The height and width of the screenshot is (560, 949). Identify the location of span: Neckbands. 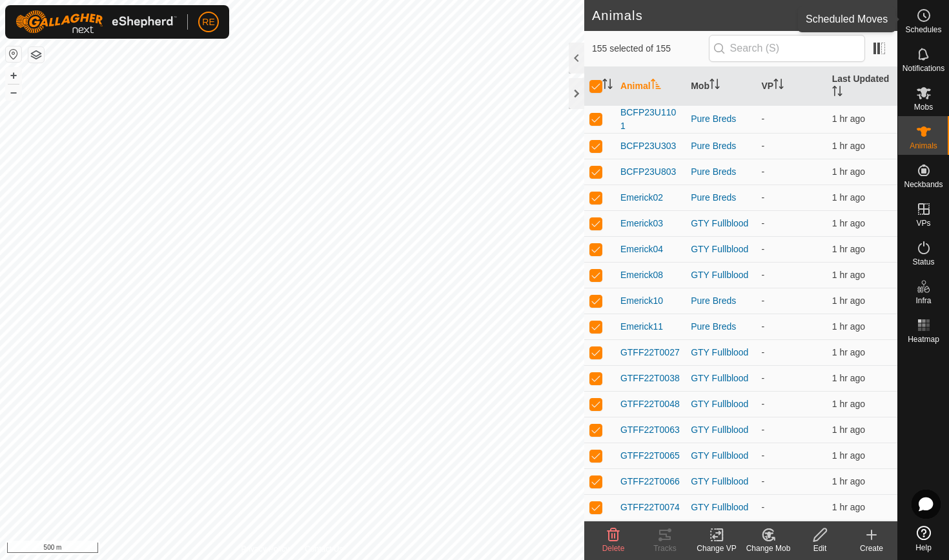
(923, 185).